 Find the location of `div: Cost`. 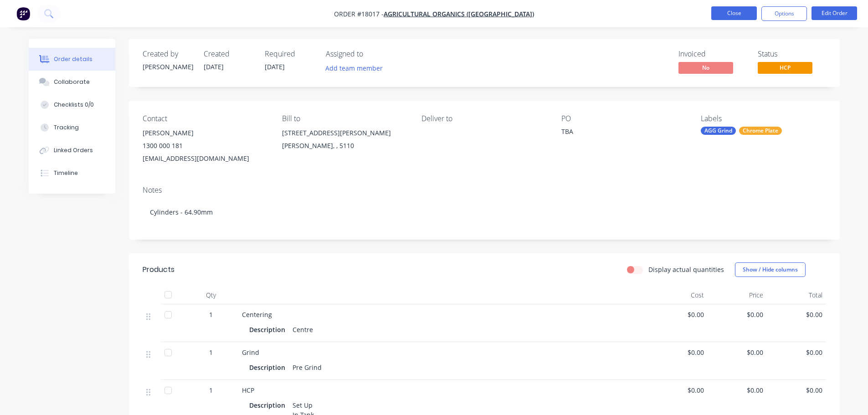

div: Cost is located at coordinates (678, 295).